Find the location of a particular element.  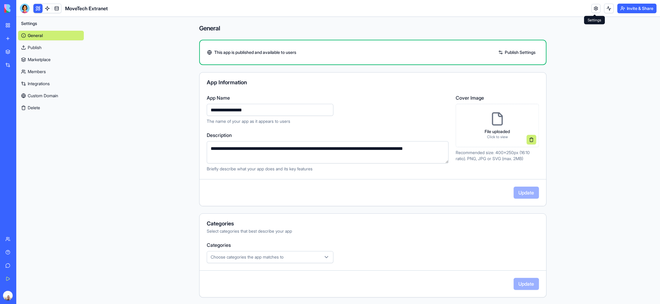

a: Publish Settings is located at coordinates (517, 52).